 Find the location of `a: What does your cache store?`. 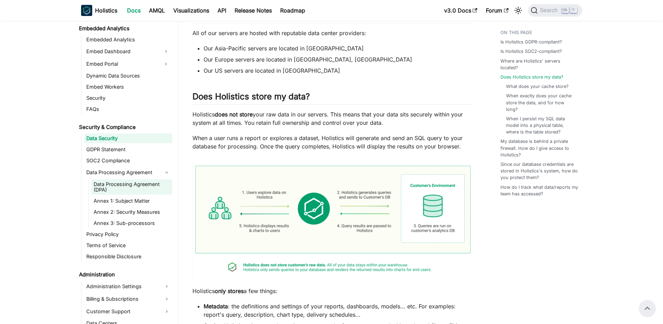

a: What does your cache store? is located at coordinates (537, 86).